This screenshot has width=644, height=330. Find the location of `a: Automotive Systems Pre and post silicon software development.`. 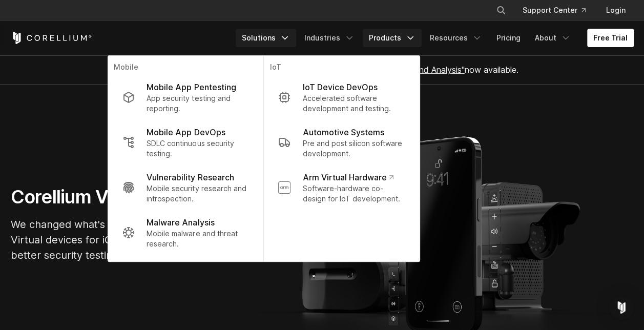

a: Automotive Systems Pre and post silicon software development. is located at coordinates (342, 143).